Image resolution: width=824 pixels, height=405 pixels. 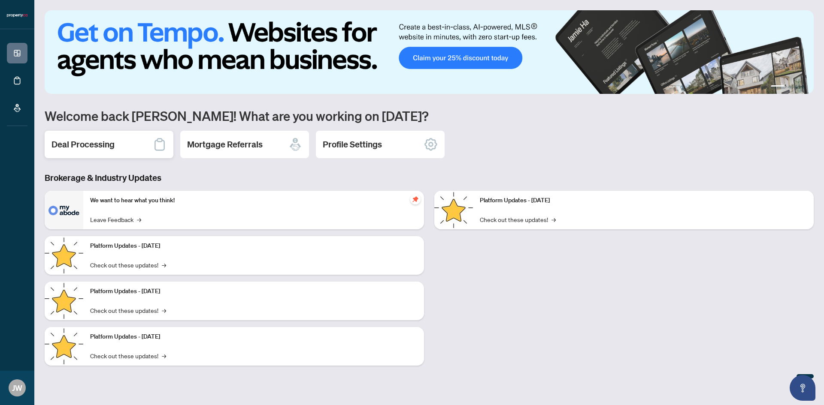 What do you see at coordinates (17, 15) in the screenshot?
I see `img: logo` at bounding box center [17, 15].